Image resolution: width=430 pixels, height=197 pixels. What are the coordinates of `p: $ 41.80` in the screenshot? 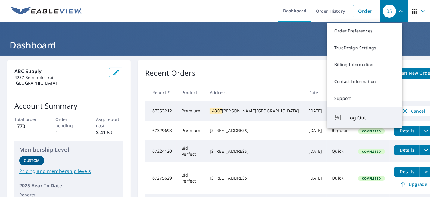 It's located at (110, 132).